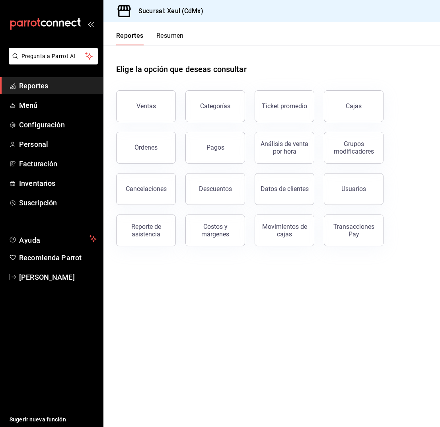  What do you see at coordinates (91, 24) in the screenshot?
I see `button: open_drawer_menu` at bounding box center [91, 24].